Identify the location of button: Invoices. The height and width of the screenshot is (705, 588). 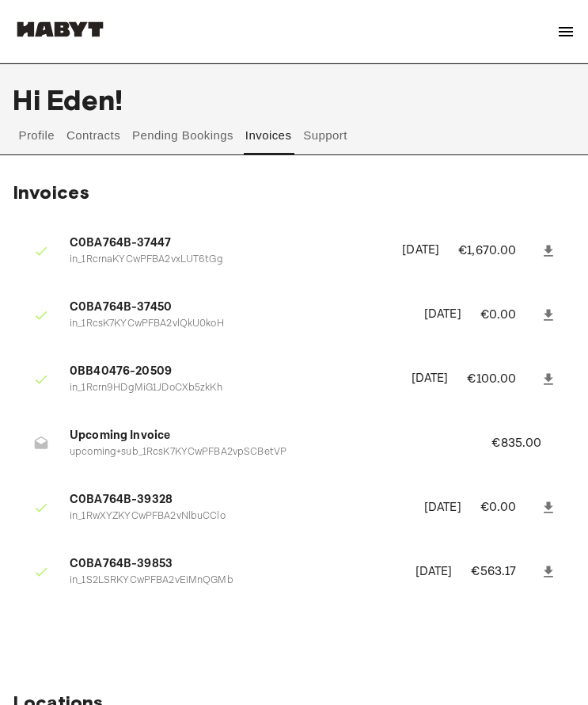
(267, 136).